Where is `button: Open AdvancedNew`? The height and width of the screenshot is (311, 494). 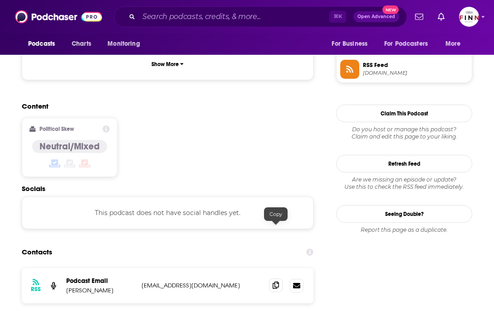 button: Open AdvancedNew is located at coordinates (376, 17).